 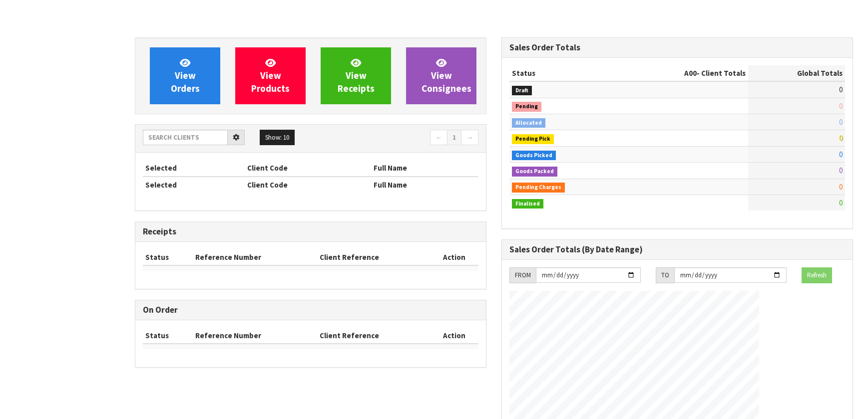 I want to click on a: ViewReceipts, so click(x=356, y=76).